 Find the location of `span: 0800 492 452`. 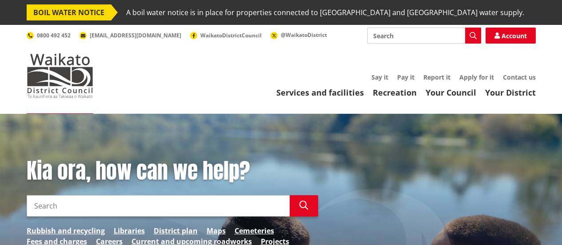

span: 0800 492 452 is located at coordinates (54, 35).